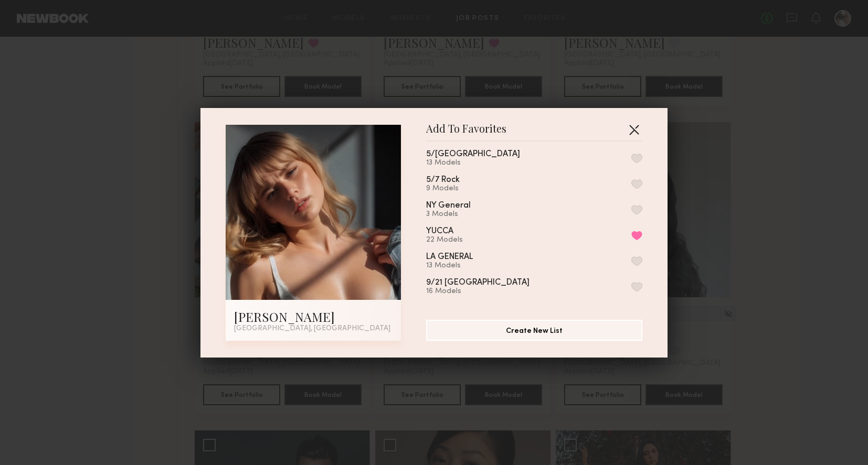 The width and height of the screenshot is (868, 465). Describe the element at coordinates (440, 231) in the screenshot. I see `div: YUCCA` at that location.